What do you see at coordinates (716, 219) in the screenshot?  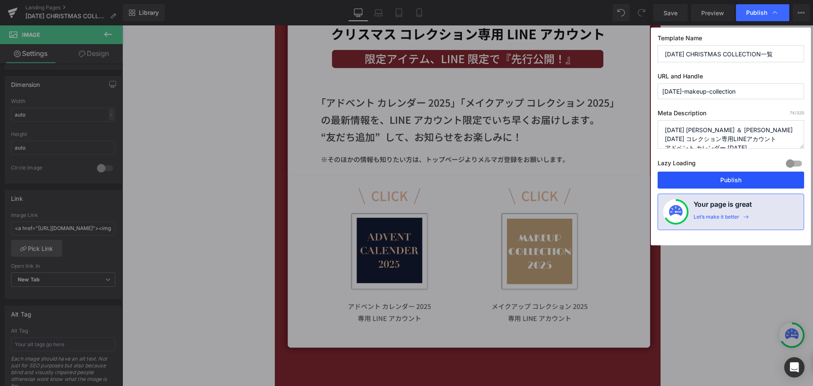 I see `div: Let’s make it better` at bounding box center [716, 219].